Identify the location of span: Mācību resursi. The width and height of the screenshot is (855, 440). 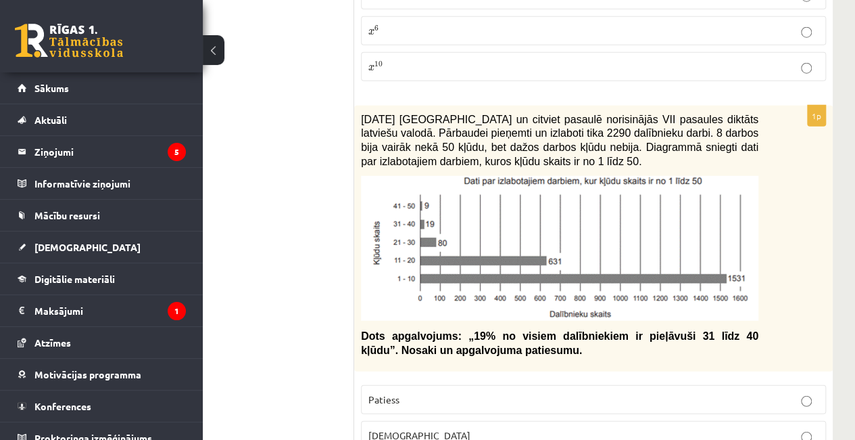
(67, 215).